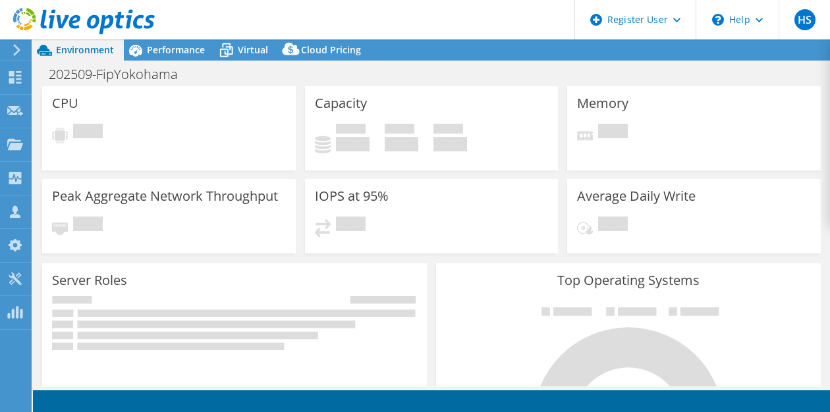 The height and width of the screenshot is (412, 830). What do you see at coordinates (448, 130) in the screenshot?
I see `span: Total` at bounding box center [448, 130].